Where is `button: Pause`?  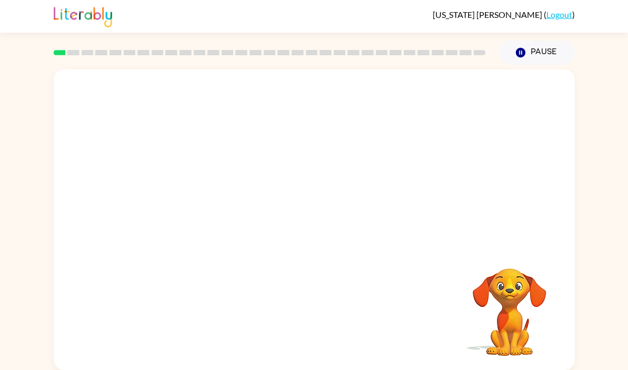
button: Pause is located at coordinates (536, 53).